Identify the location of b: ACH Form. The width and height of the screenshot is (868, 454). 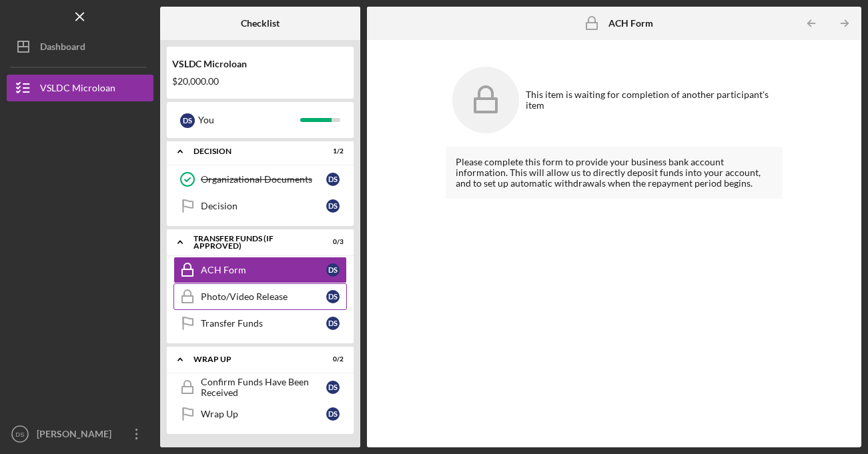
(630, 23).